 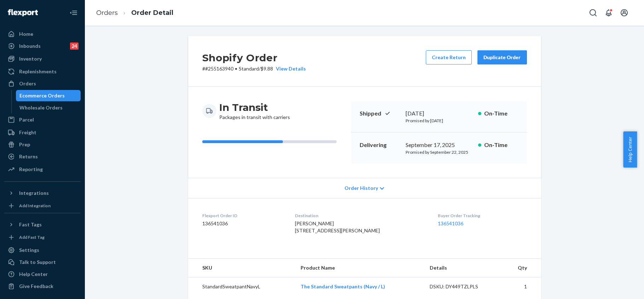 What do you see at coordinates (449, 58) in the screenshot?
I see `button: Create Return` at bounding box center [449, 58].